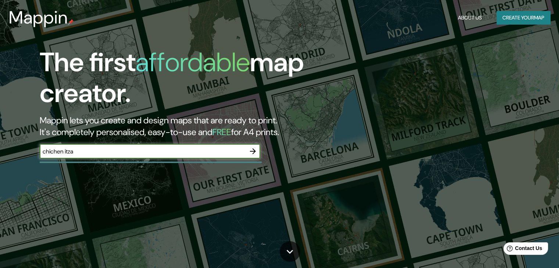 Image resolution: width=559 pixels, height=268 pixels. What do you see at coordinates (35, 9) in the screenshot?
I see `span: Contact Us` at bounding box center [35, 9].